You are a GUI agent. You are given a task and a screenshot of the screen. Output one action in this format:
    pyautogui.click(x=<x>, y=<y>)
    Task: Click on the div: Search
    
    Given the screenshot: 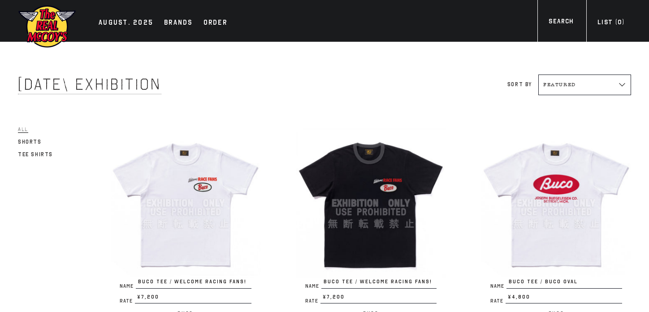 What is the action you would take?
    pyautogui.click(x=561, y=22)
    